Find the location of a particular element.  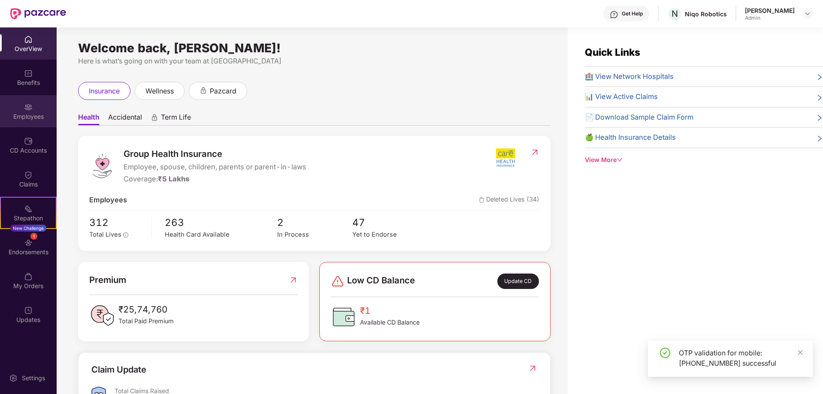

span: Employees is located at coordinates (108, 200).